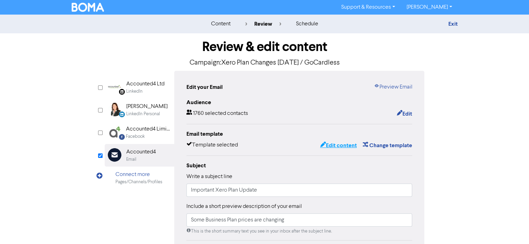 Image resolution: width=529 pixels, height=244 pixels. What do you see at coordinates (145, 84) in the screenshot?
I see `div: Accounted4 Ltd` at bounding box center [145, 84].